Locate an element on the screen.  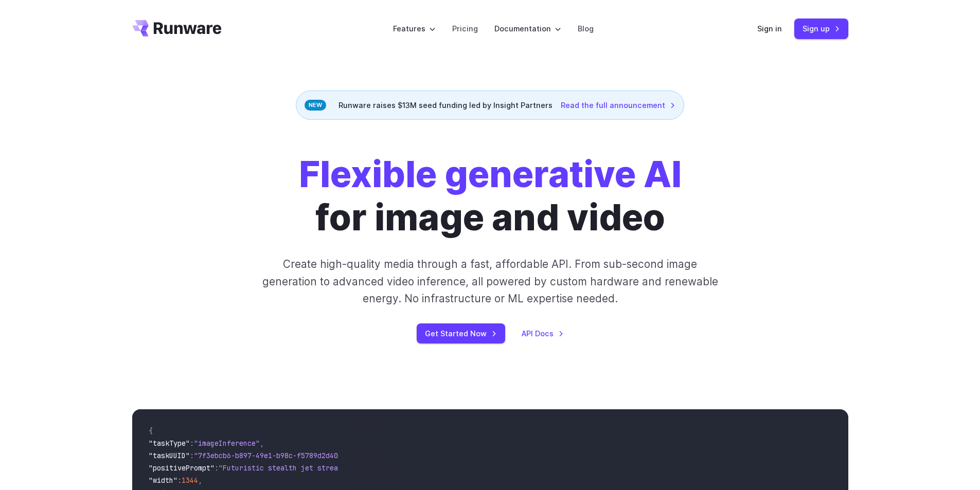
a: Sign in is located at coordinates (769, 28).